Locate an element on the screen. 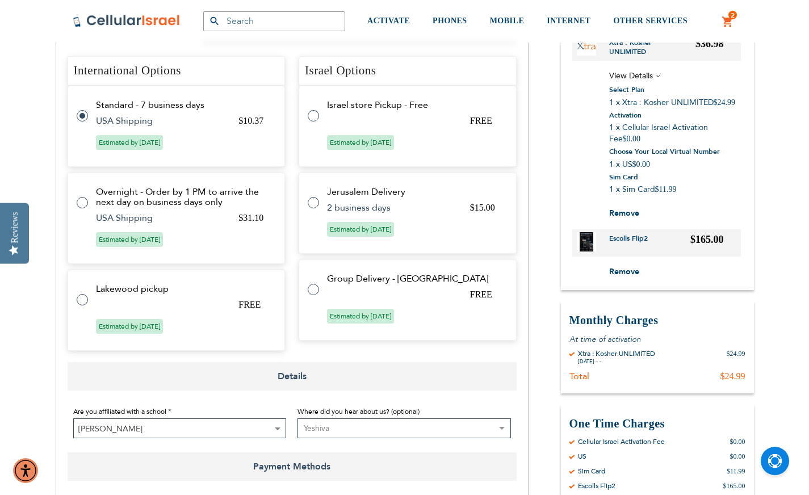 This screenshot has width=809, height=495. div: Cellular Israel Activation Fee is located at coordinates (621, 442).